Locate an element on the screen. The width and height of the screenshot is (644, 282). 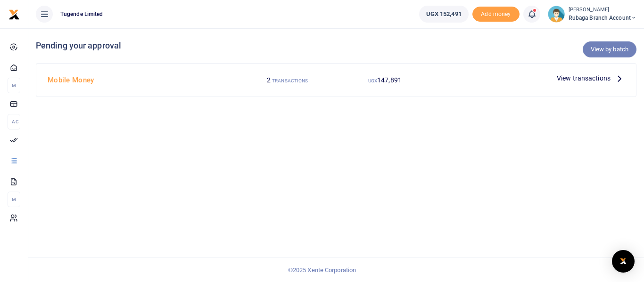
span: 147,891 is located at coordinates (389, 80).